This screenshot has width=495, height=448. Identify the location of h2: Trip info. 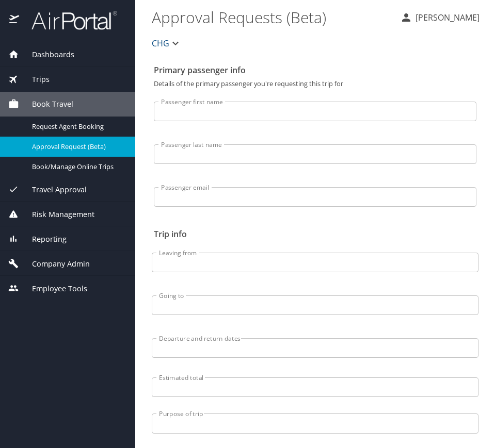
(315, 234).